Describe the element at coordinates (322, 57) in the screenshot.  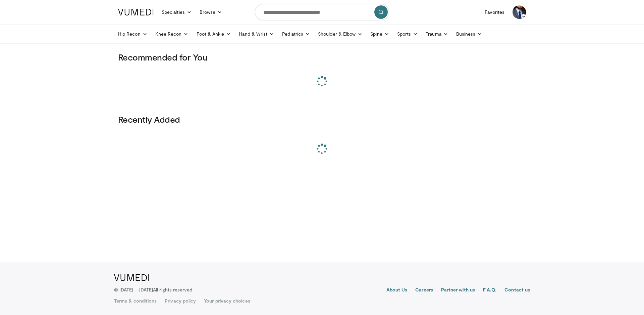
I see `h3: Recommended for You` at that location.